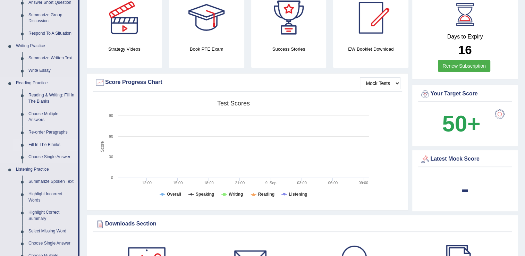 This screenshot has height=256, width=525. I want to click on a: Highlight Correct Summary, so click(51, 216).